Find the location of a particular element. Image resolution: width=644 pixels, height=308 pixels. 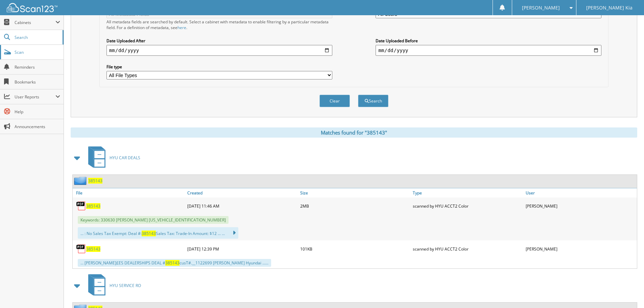

span: Bookmarks is located at coordinates (37, 82).